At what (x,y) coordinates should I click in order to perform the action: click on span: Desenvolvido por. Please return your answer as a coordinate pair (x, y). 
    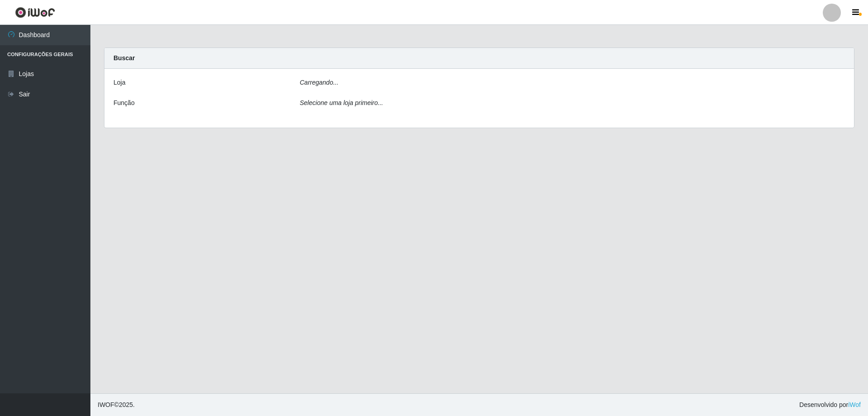
    Looking at the image, I should click on (830, 404).